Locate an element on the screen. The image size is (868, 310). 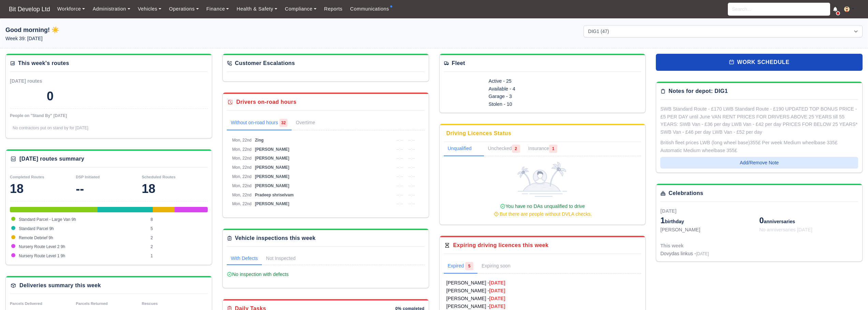
a: Finance is located at coordinates (218, 9).